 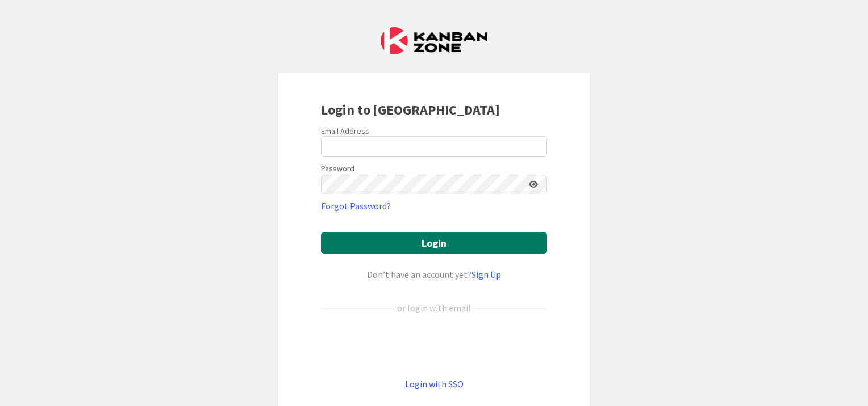 What do you see at coordinates (434, 243) in the screenshot?
I see `button: Login` at bounding box center [434, 243].